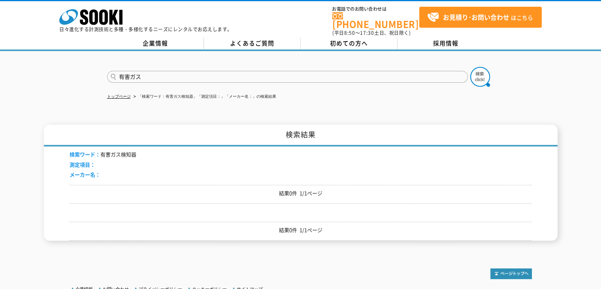 The width and height of the screenshot is (601, 289). Describe the element at coordinates (480, 17) in the screenshot. I see `span: はこちら` at that location.